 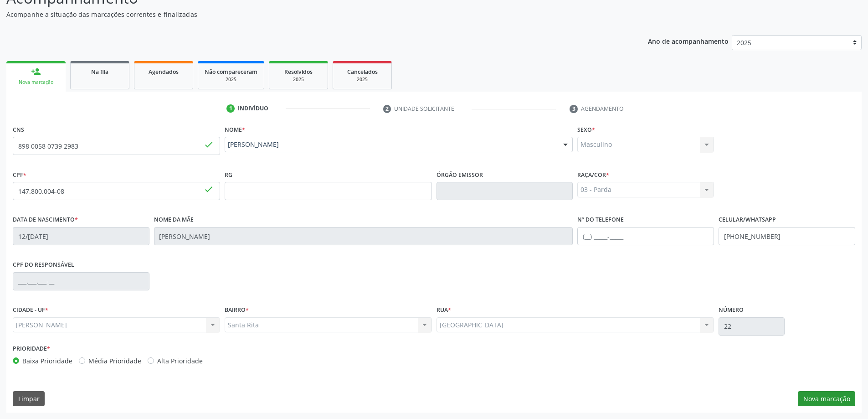 I want to click on span: Agendados, so click(x=163, y=72).